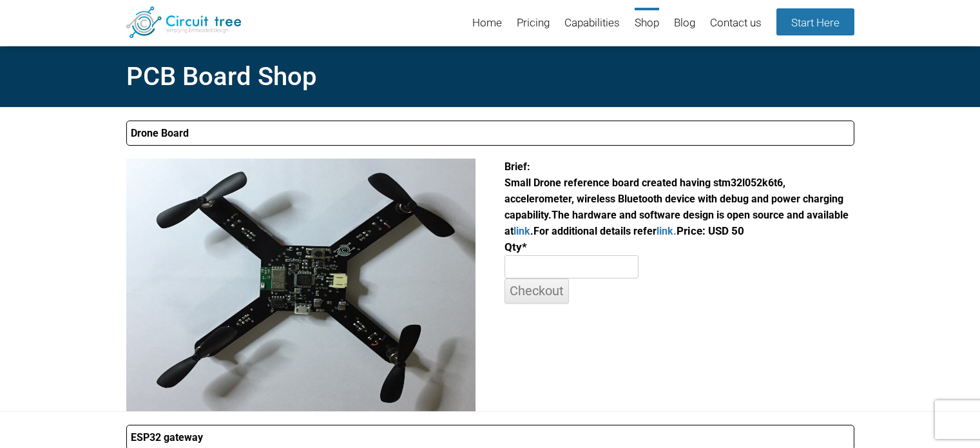 The width and height of the screenshot is (980, 448). I want to click on img: Circuit Tree, so click(184, 22).